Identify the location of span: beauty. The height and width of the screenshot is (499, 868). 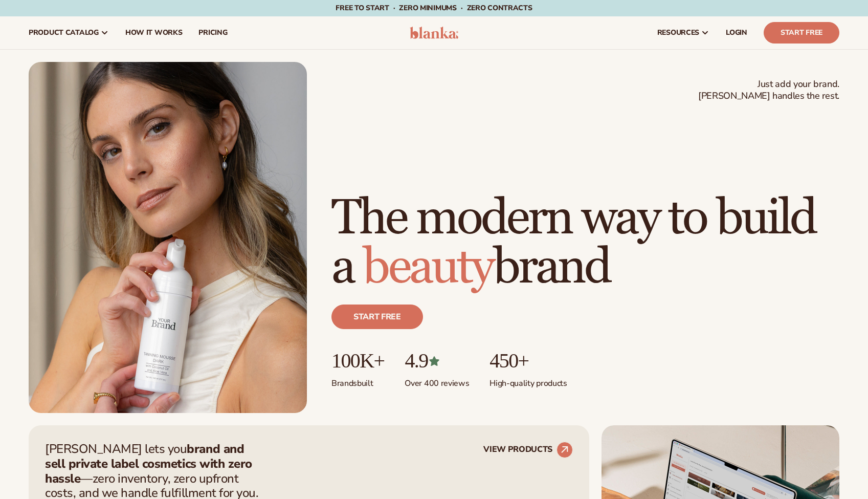
(428, 267).